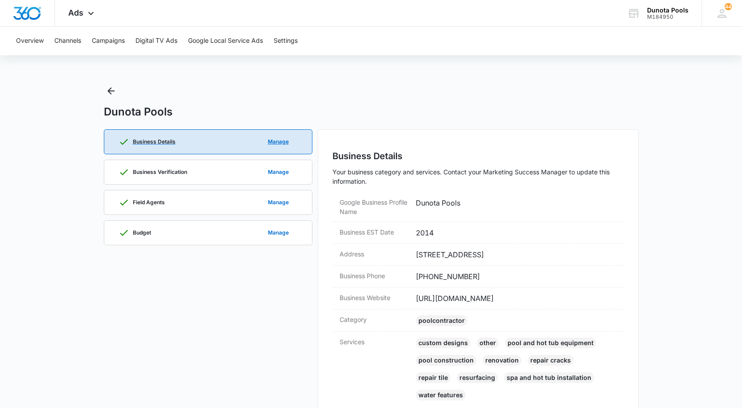  Describe the element at coordinates (160, 172) in the screenshot. I see `p: Business Verification` at that location.